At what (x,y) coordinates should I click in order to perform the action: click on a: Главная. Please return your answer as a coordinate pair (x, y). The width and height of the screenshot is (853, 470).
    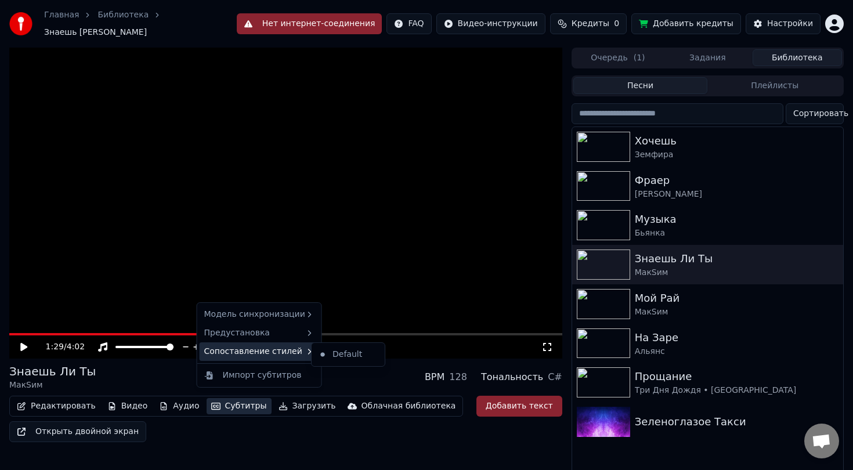
    Looking at the image, I should click on (62, 15).